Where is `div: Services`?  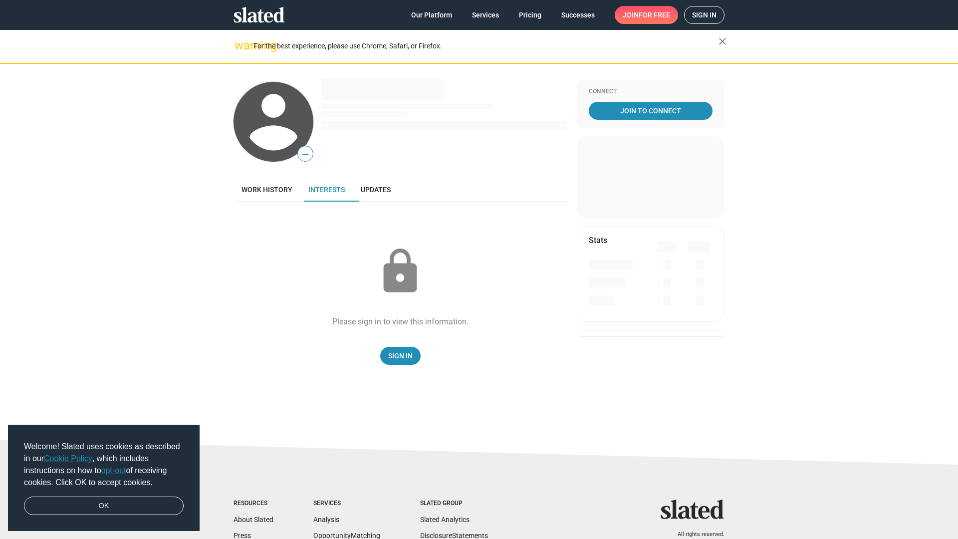 div: Services is located at coordinates (347, 503).